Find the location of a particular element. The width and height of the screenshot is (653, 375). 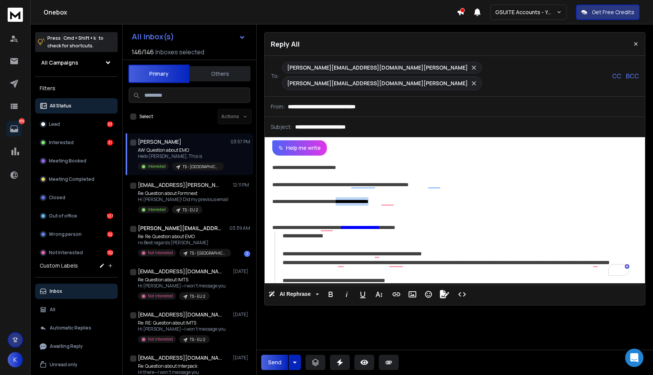

button: All Status is located at coordinates (76, 106).